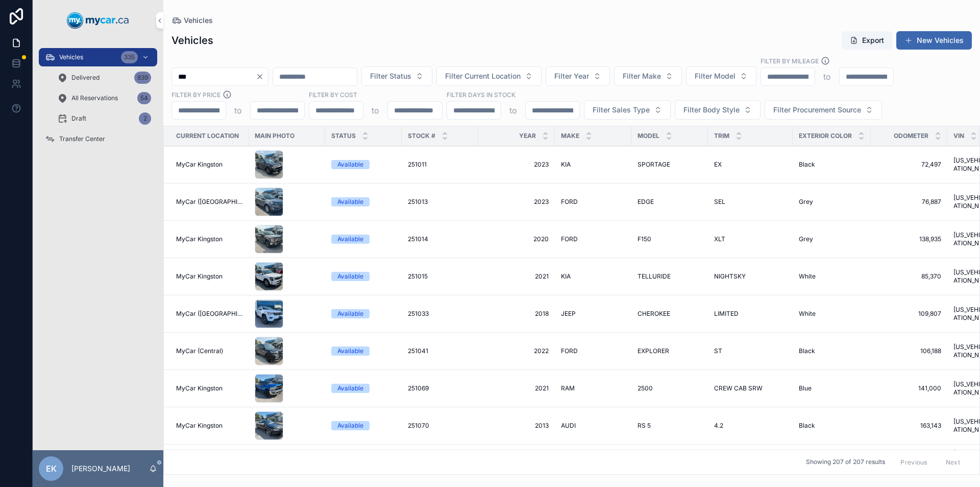 Image resolution: width=980 pixels, height=487 pixels. I want to click on label: FILTER BY COST, so click(333, 94).